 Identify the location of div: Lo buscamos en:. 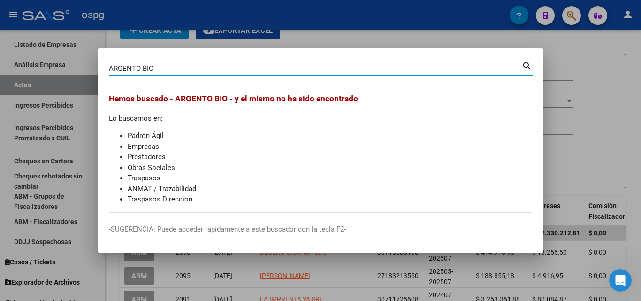
(321, 148).